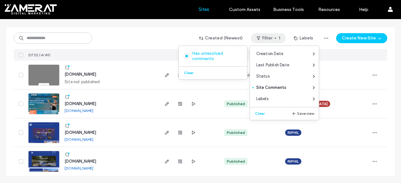 Image resolution: width=401 pixels, height=183 pixels. I want to click on label: Resources, so click(329, 9).